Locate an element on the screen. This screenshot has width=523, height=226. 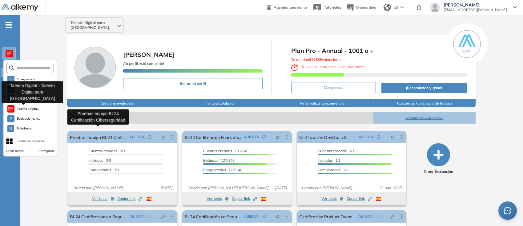
a: Certificación Product Owner - Versión 2 is located at coordinates (328, 217).